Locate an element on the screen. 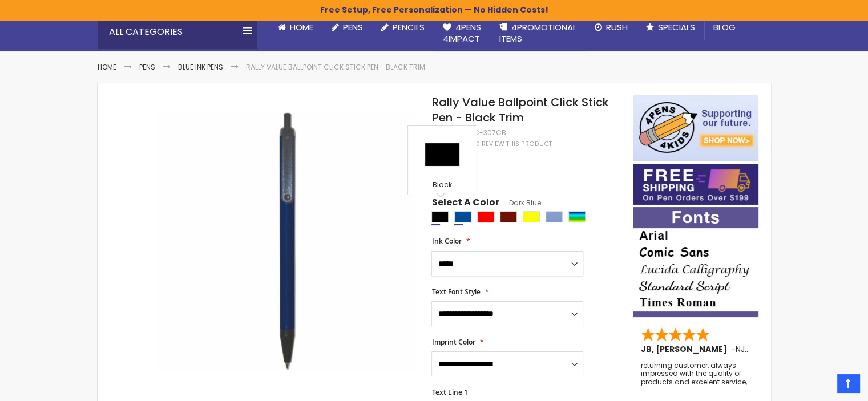  div: Pacific Blue is located at coordinates (554, 217).